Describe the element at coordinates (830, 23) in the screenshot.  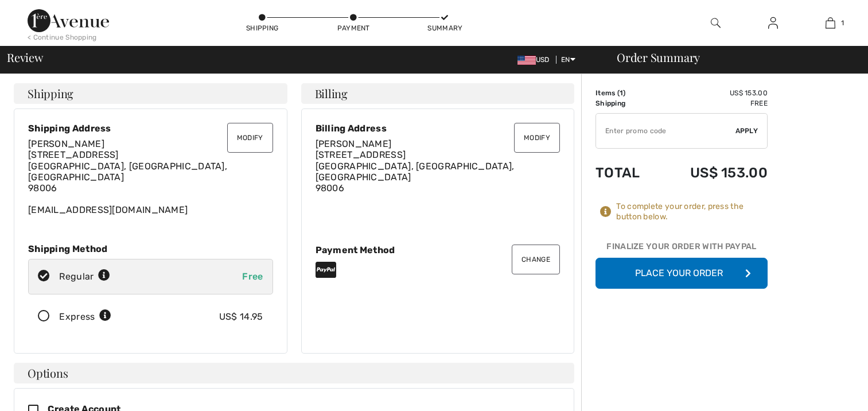
I see `a: 1` at that location.